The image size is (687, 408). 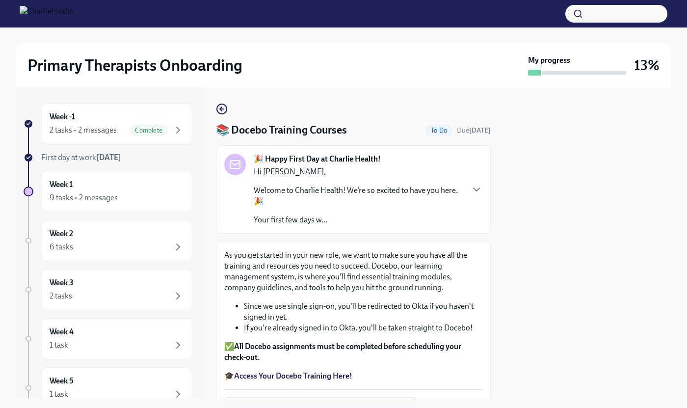 What do you see at coordinates (83, 130) in the screenshot?
I see `div: 2 tasks • 2 messages` at bounding box center [83, 130].